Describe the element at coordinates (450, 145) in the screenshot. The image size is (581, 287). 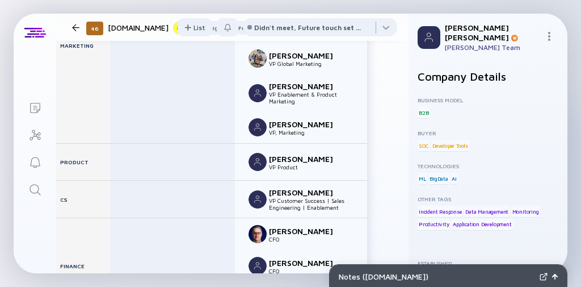
I see `div: Developer Tools` at that location.